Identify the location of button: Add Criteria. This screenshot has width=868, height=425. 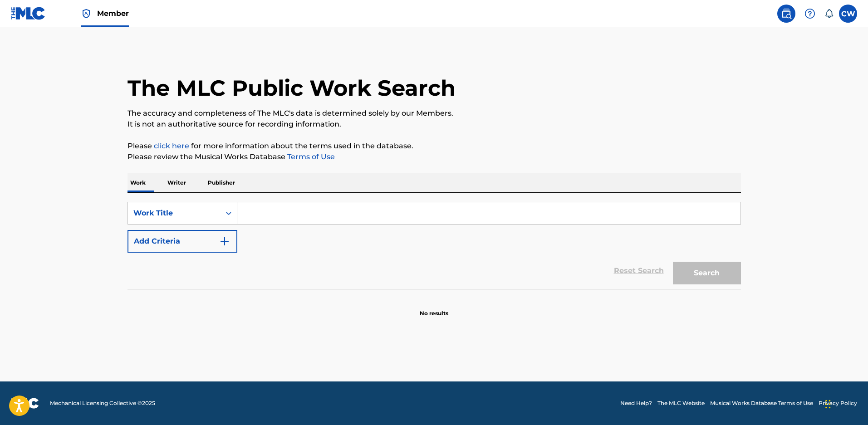
(182, 241).